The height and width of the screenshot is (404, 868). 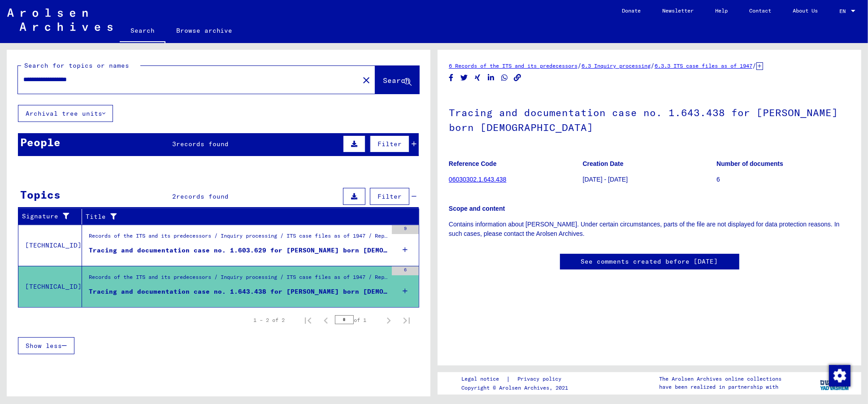 What do you see at coordinates (203, 144) in the screenshot?
I see `span: records found` at bounding box center [203, 144].